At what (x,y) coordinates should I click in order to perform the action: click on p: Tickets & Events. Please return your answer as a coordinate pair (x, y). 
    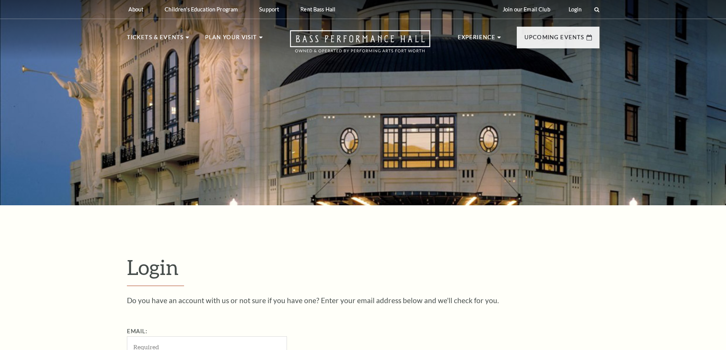
    Looking at the image, I should click on (156, 40).